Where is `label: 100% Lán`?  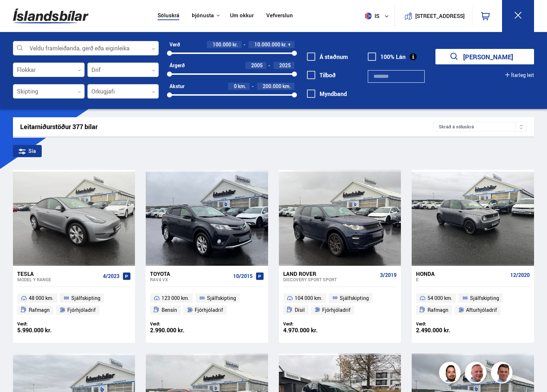 label: 100% Lán is located at coordinates (386, 57).